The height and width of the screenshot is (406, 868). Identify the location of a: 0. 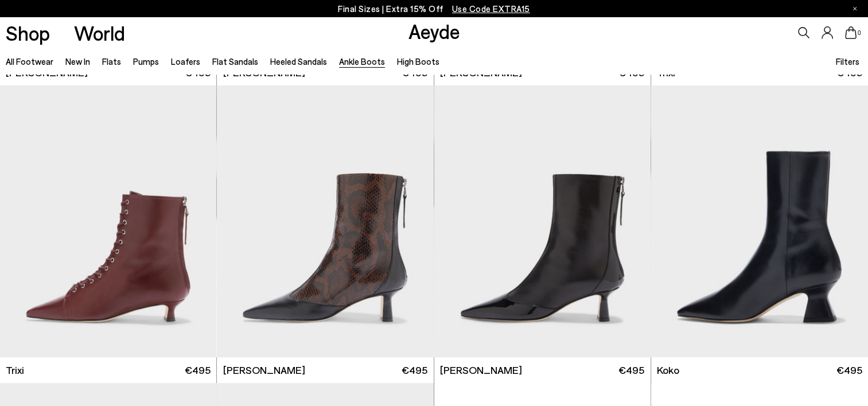
(851, 33).